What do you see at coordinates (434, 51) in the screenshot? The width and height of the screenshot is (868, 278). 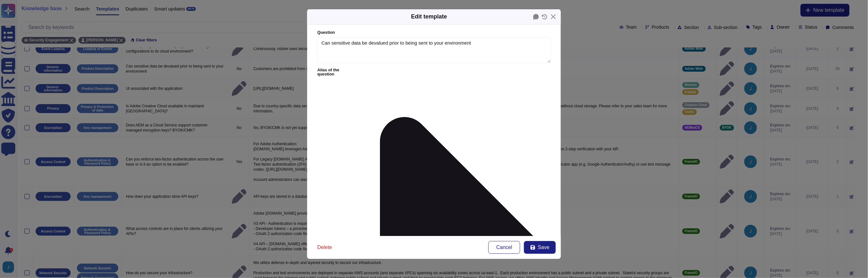 I see `textarea: Can sensitive data be devalued prior to being sent to your environment` at bounding box center [434, 51].